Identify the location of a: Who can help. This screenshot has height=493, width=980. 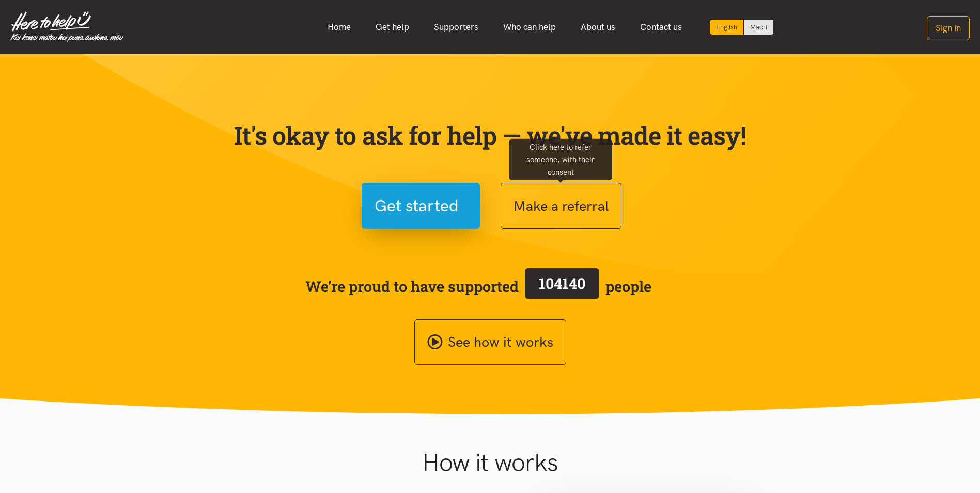
(530, 27).